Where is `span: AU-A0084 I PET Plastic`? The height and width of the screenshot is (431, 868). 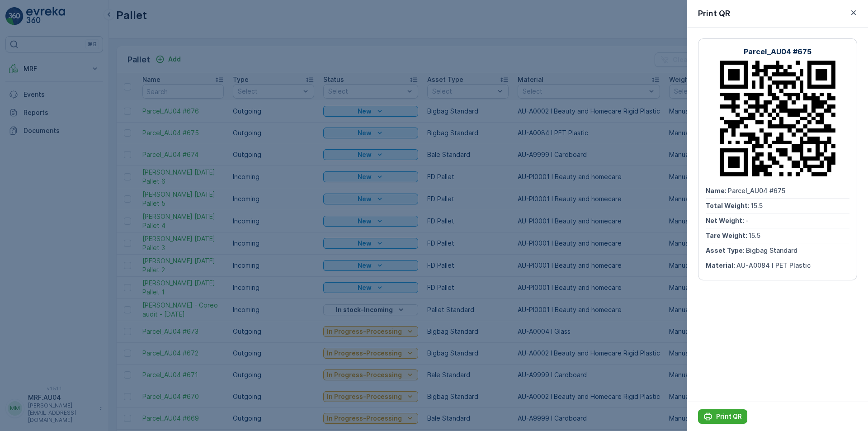 span: AU-A0084 I PET Plastic is located at coordinates (773, 265).